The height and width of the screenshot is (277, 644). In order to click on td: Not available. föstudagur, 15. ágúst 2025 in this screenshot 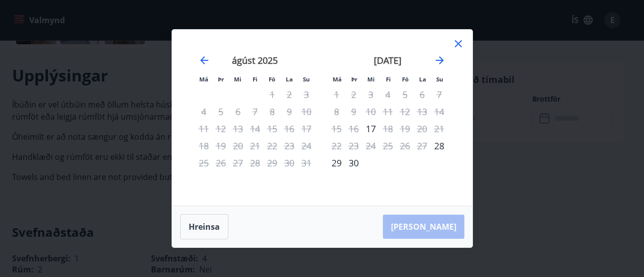, I will do `click(272, 129)`.